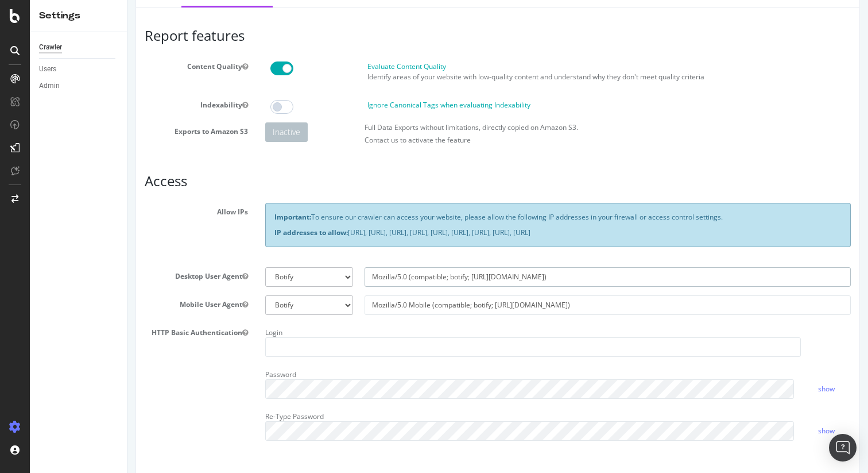  I want to click on button: HTTP Basic Authentication, so click(118, 332).